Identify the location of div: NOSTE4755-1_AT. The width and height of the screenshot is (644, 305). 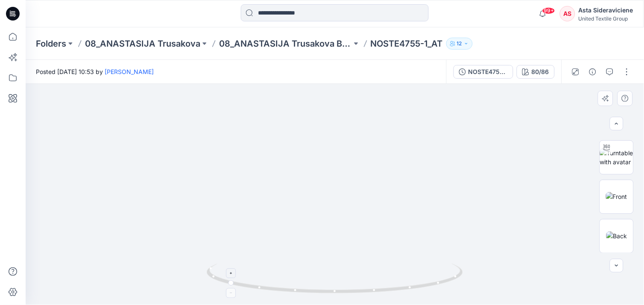
(488, 72).